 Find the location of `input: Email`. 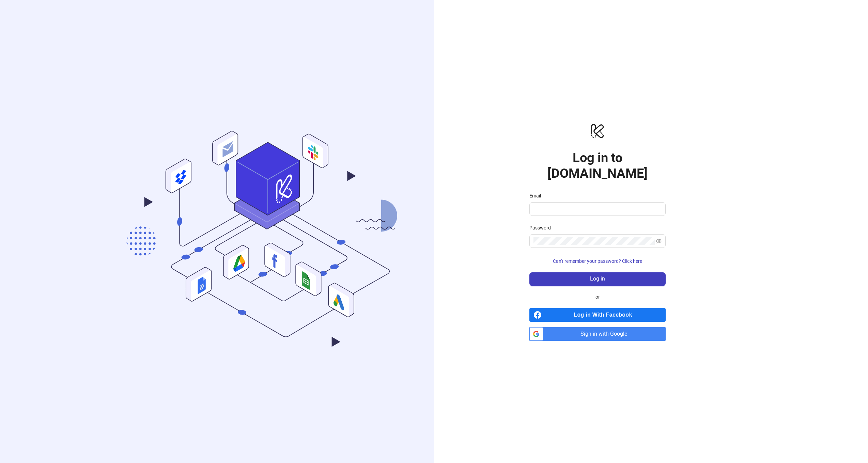

input: Email is located at coordinates (596, 209).